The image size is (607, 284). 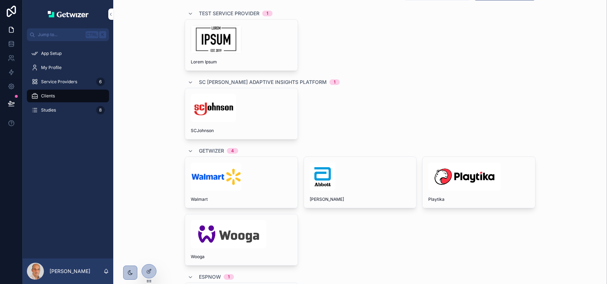 What do you see at coordinates (68, 53) in the screenshot?
I see `a: App Setup` at bounding box center [68, 53].